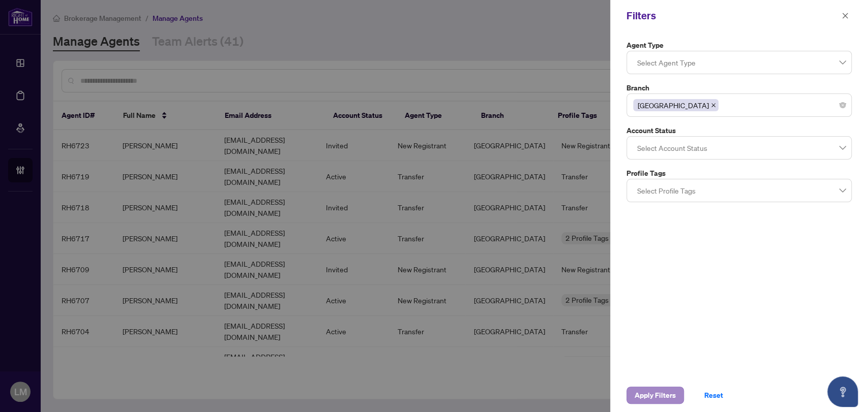  Describe the element at coordinates (732, 16) in the screenshot. I see `div: Filters` at that location.